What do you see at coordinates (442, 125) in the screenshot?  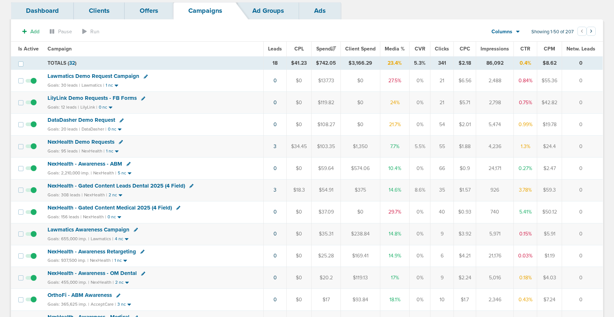 I see `td: 54` at bounding box center [442, 125].